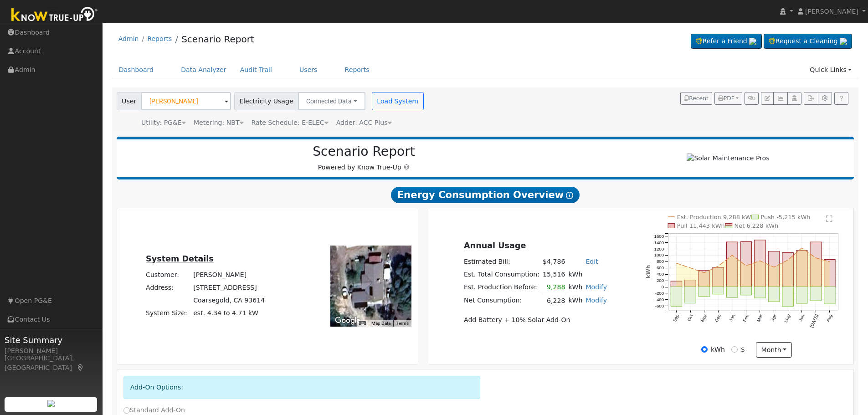  Describe the element at coordinates (129, 101) in the screenshot. I see `span: User` at that location.